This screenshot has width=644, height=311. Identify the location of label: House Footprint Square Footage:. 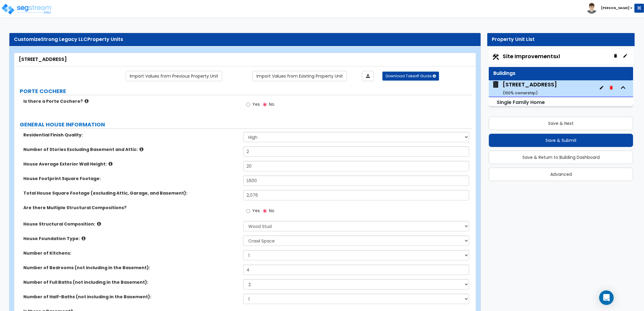
(131, 179).